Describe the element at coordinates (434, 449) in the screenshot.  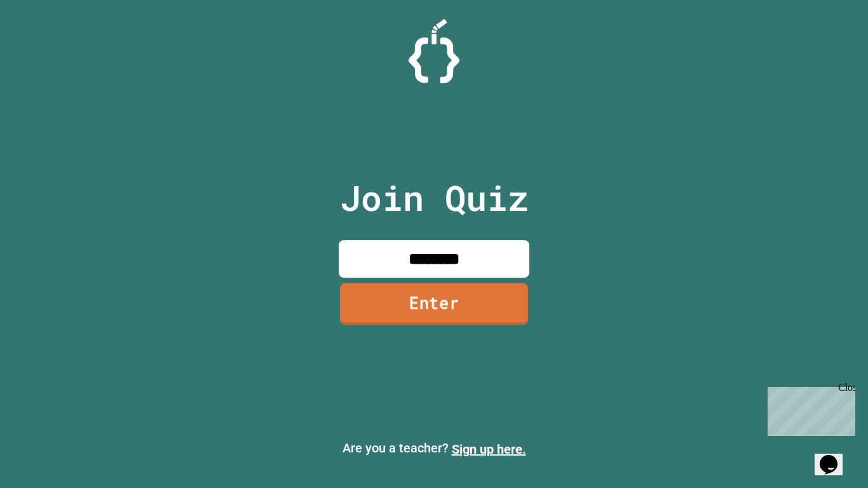
I see `p: Are you a teacher?` at that location.